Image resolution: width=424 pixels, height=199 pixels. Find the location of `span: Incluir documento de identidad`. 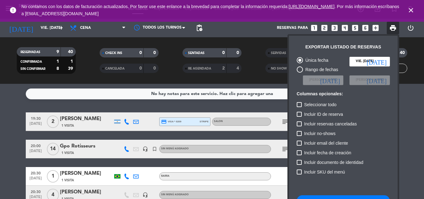

span: Incluir documento de identidad is located at coordinates (333, 162).